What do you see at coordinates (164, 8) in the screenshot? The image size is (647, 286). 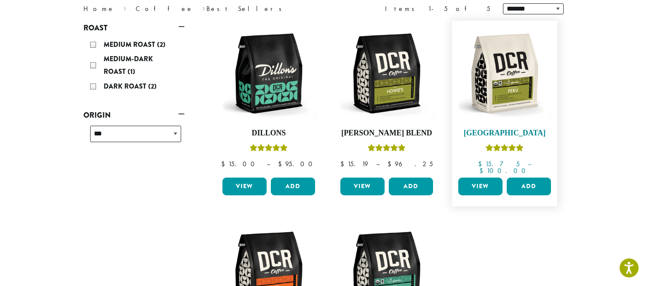 I see `a: Coffee` at bounding box center [164, 8].